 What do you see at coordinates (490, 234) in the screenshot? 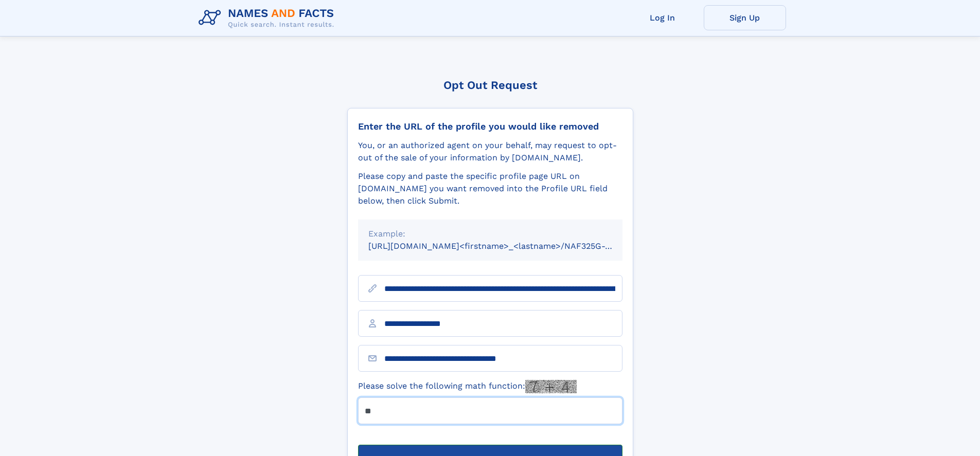
I see `div: Example:` at bounding box center [490, 234].